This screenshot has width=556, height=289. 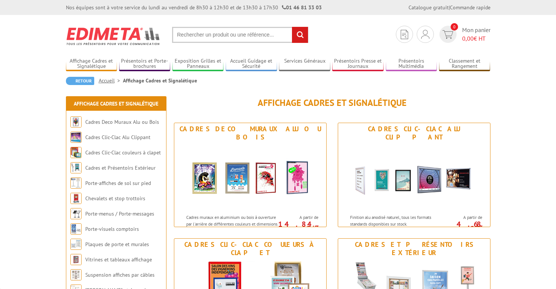 I want to click on div: Cadres Deco Muraux Alu ou Bois, so click(x=250, y=133).